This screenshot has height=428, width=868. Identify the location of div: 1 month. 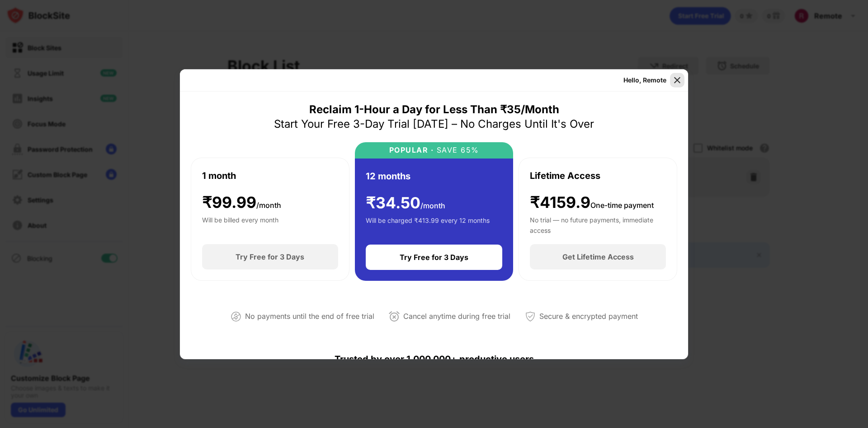
(219, 176).